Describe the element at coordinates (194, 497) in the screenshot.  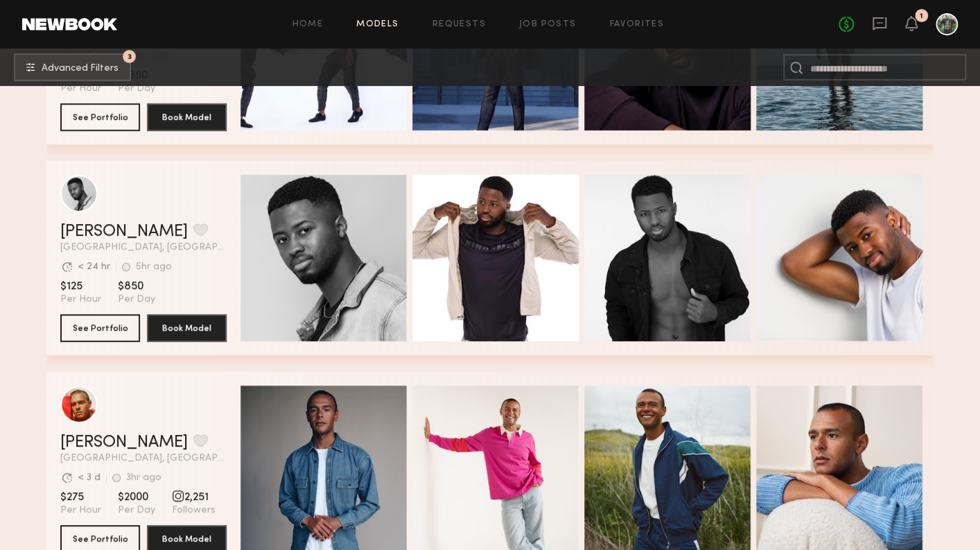
I see `span: 2,251` at that location.